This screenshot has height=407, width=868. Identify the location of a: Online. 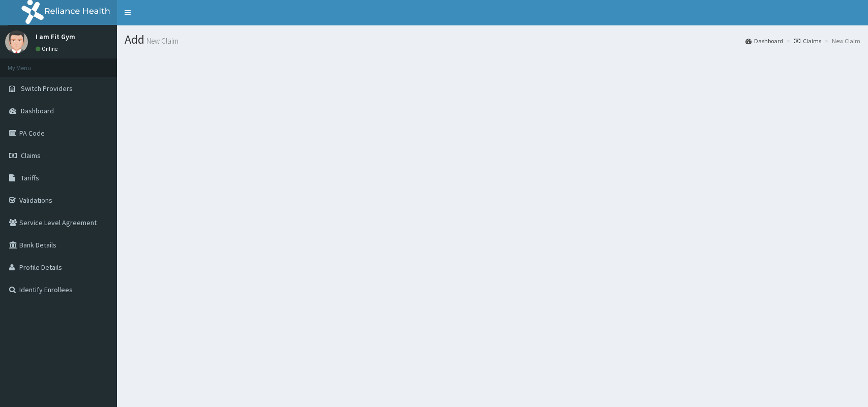
(48, 49).